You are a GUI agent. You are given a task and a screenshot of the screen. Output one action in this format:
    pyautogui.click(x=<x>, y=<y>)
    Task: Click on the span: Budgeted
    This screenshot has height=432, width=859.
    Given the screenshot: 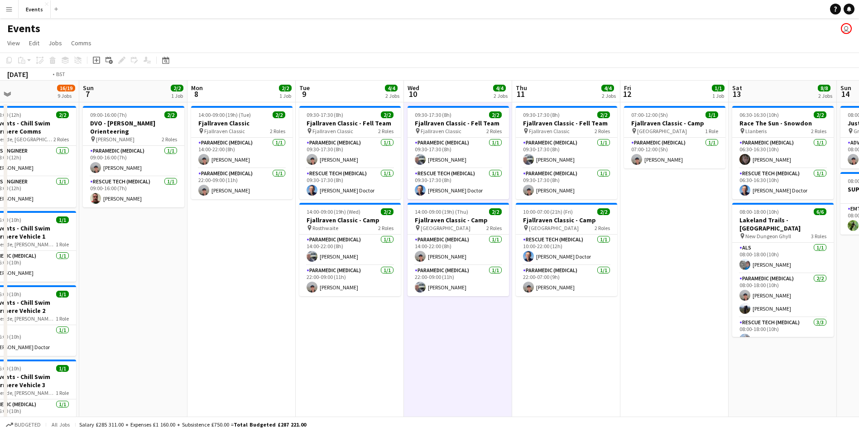 What is the action you would take?
    pyautogui.click(x=28, y=425)
    